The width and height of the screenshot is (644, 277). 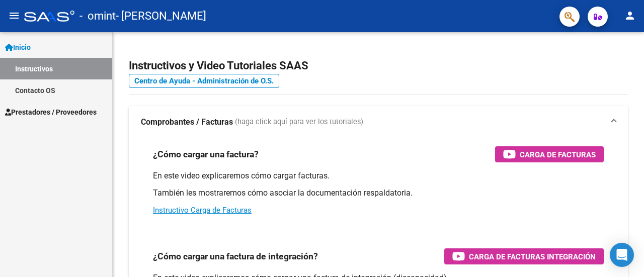 I want to click on span: Prestadores / Proveedores, so click(x=51, y=112).